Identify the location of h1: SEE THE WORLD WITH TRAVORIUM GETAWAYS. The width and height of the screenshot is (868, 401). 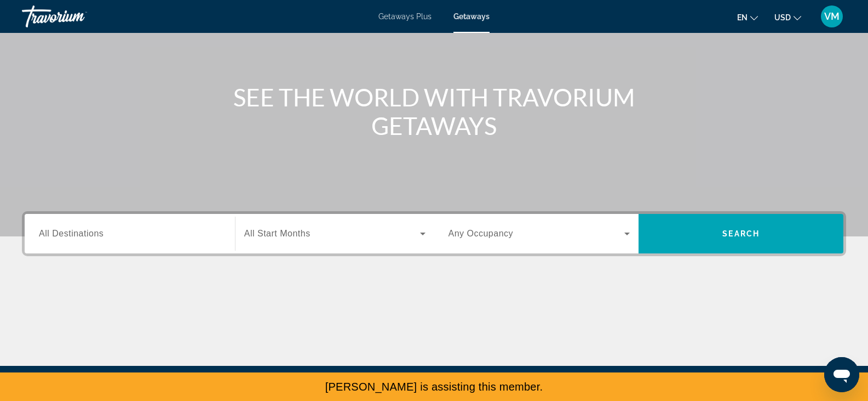
(434, 111).